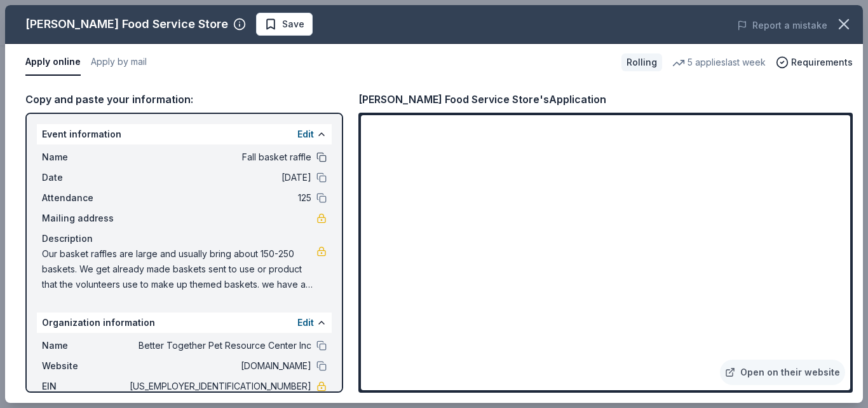 The image size is (868, 408). What do you see at coordinates (84, 386) in the screenshot?
I see `span: EIN` at bounding box center [84, 386].